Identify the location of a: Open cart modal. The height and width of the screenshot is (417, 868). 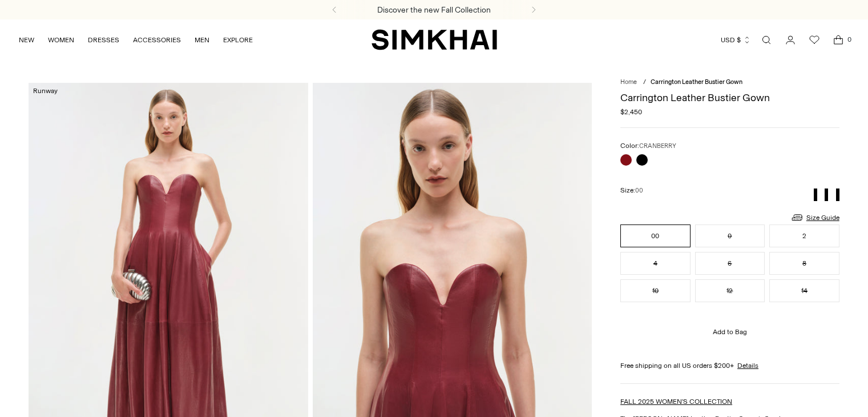
(839, 40).